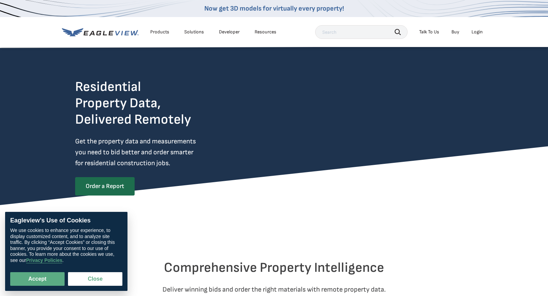  What do you see at coordinates (150, 152) in the screenshot?
I see `p: Get the property data and measurements you need to bid better and order smarter for residential c...` at bounding box center [150, 152].